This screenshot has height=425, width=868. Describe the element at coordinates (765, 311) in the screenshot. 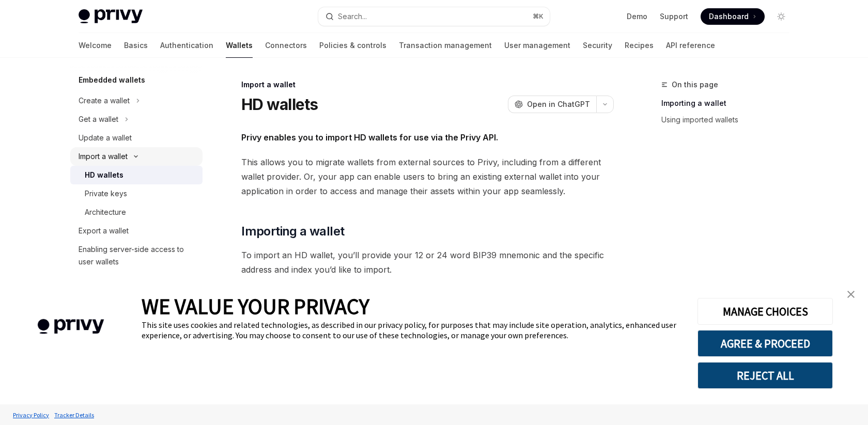

I see `button: MANAGE CHOICES` at that location.